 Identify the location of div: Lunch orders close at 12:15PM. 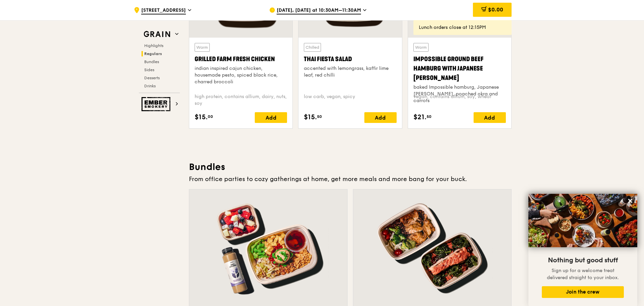
(462, 27).